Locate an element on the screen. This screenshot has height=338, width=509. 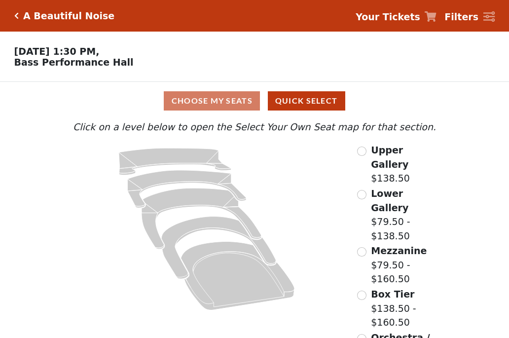
path: Lower Gallery - Seats Available: 29 is located at coordinates (187, 189).